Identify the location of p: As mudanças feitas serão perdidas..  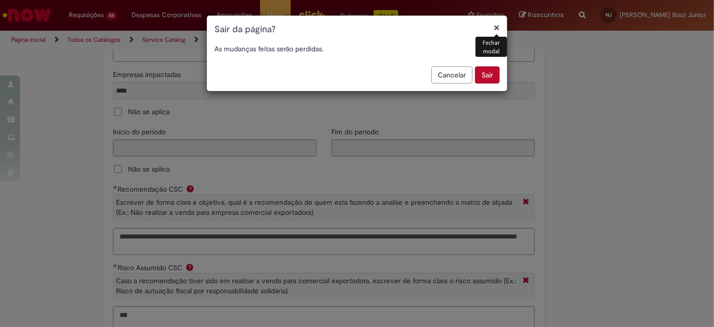
(357, 49).